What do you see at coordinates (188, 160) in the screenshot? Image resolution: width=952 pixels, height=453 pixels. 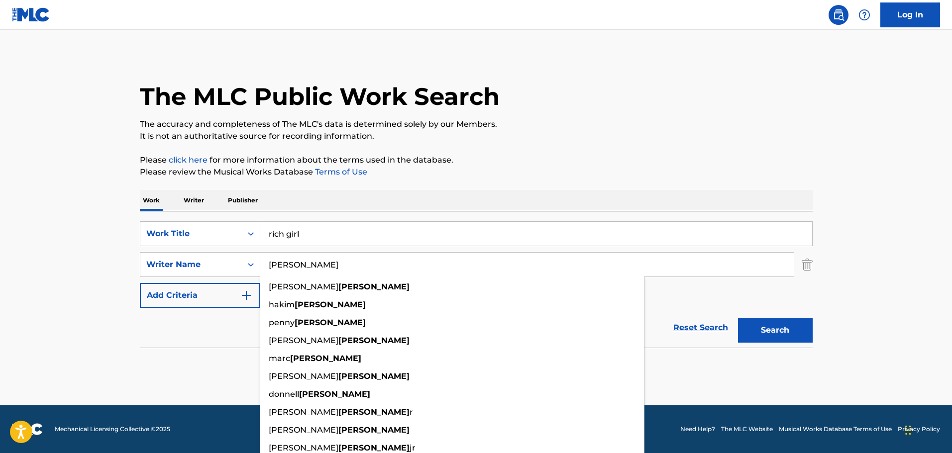 I see `a: click here` at bounding box center [188, 160].